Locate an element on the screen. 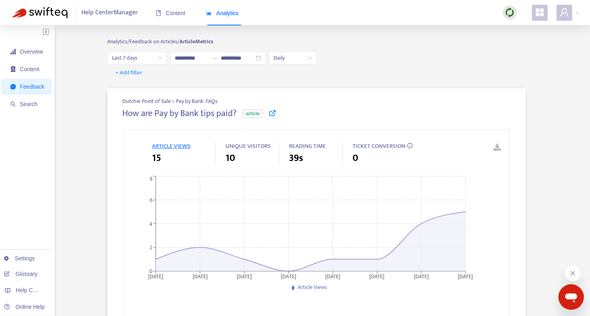 The height and width of the screenshot is (316, 590). tspan: 4 is located at coordinates (151, 223).